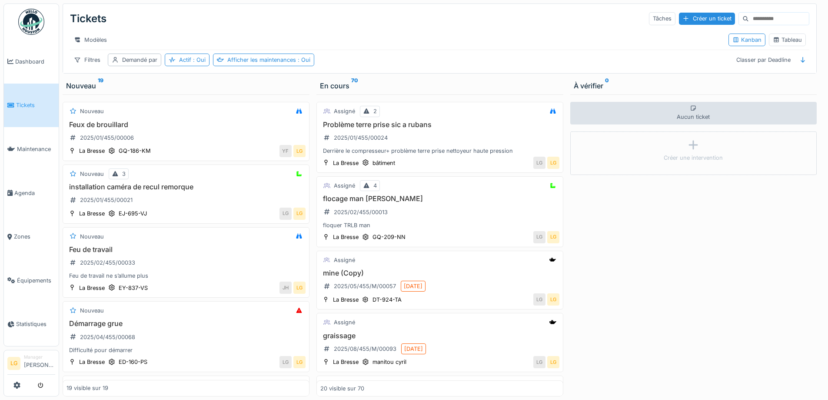 Image resolution: width=828 pixels, height=400 pixels. I want to click on div: 2025/01/455/00024, so click(361, 137).